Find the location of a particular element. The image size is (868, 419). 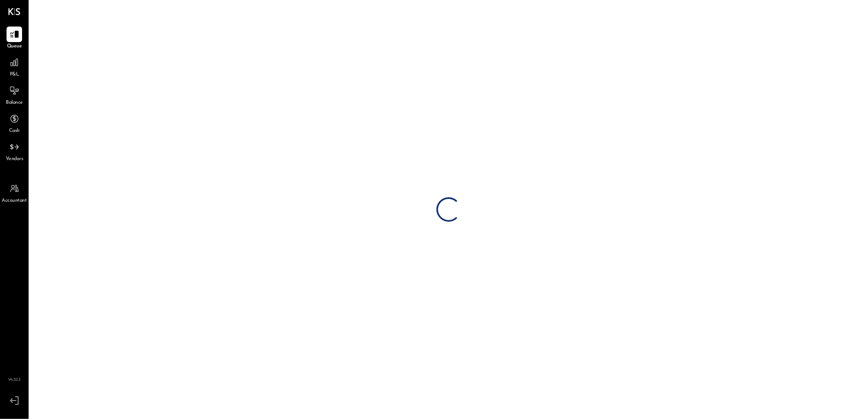

span: P&L is located at coordinates (14, 75).